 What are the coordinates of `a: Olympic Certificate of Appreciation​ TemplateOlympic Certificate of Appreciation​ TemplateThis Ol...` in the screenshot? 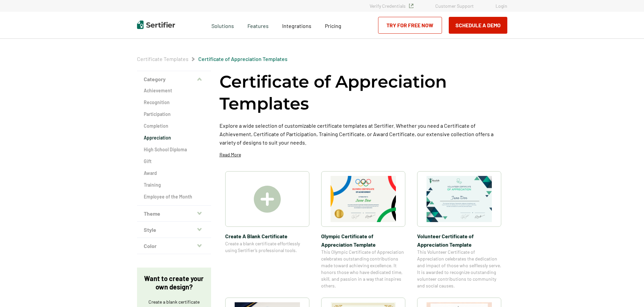 It's located at (363, 230).